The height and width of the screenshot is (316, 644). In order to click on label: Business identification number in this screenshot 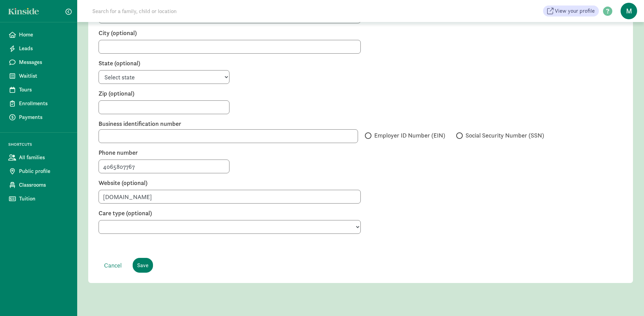, I will do `click(360, 124)`.